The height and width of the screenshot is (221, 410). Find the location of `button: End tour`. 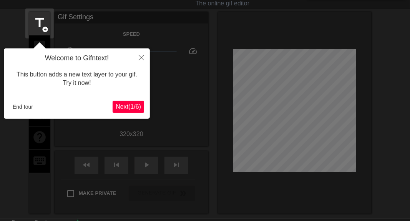

button: End tour is located at coordinates (23, 107).